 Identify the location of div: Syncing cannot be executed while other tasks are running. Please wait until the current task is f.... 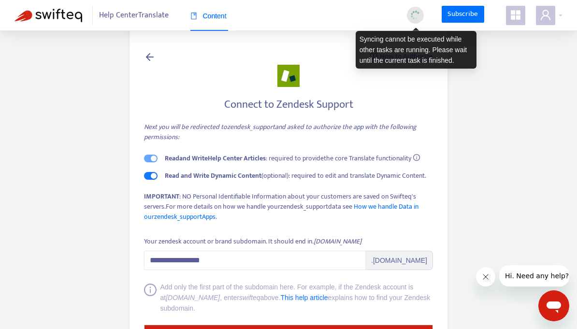
(416, 50).